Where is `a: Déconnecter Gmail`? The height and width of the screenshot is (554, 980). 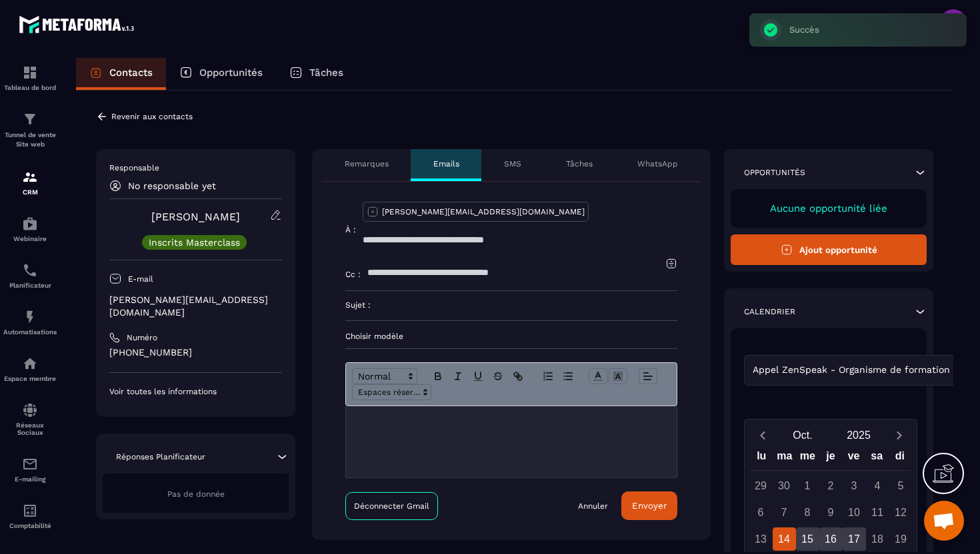
a: Déconnecter Gmail is located at coordinates (391, 506).